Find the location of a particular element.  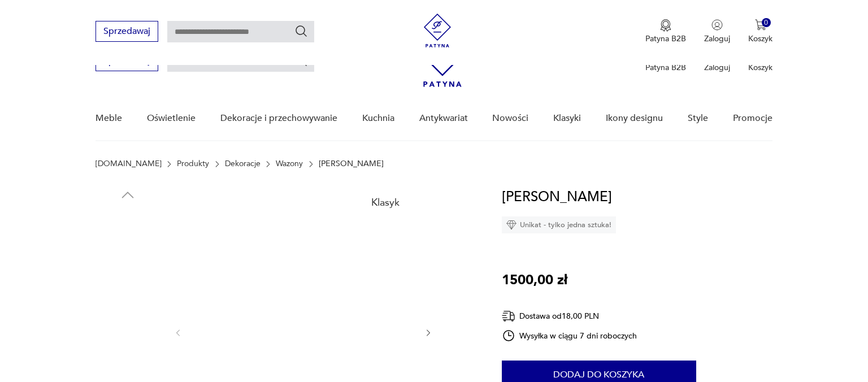

button: 0Koszyk is located at coordinates (760, 32).